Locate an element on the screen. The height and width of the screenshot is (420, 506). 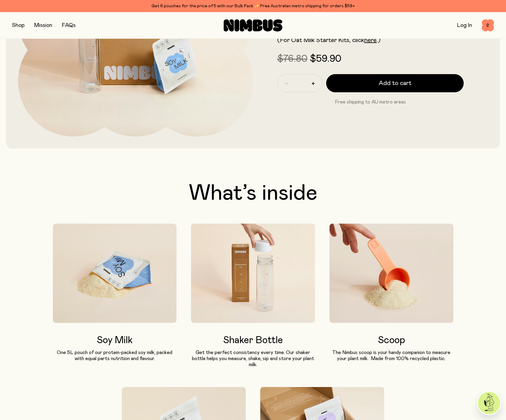
h3: Shaker Bottle is located at coordinates (253, 340).